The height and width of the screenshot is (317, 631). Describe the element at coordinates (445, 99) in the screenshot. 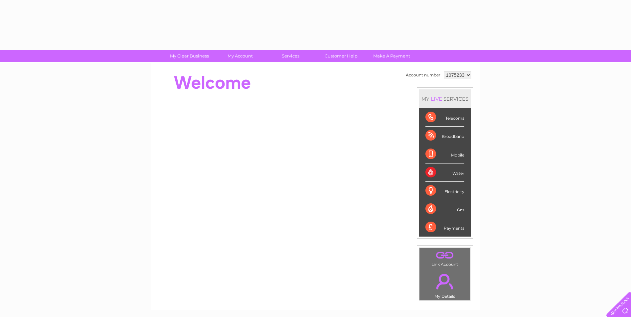

I see `div: MY SERVICES` at that location.